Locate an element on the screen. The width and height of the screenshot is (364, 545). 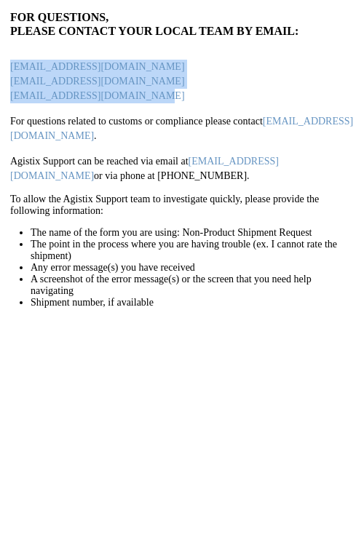
h3: For questions, is located at coordinates (182, 24).